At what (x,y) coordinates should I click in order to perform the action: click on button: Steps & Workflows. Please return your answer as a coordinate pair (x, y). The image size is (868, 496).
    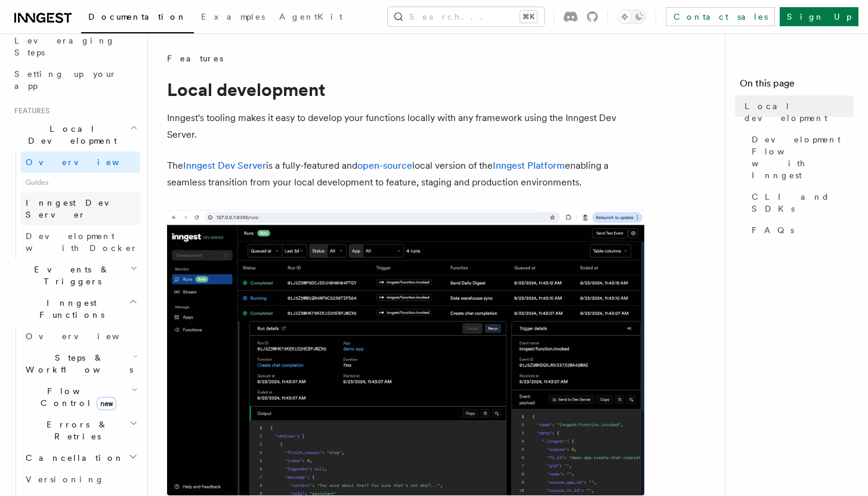
    Looking at the image, I should click on (80, 363).